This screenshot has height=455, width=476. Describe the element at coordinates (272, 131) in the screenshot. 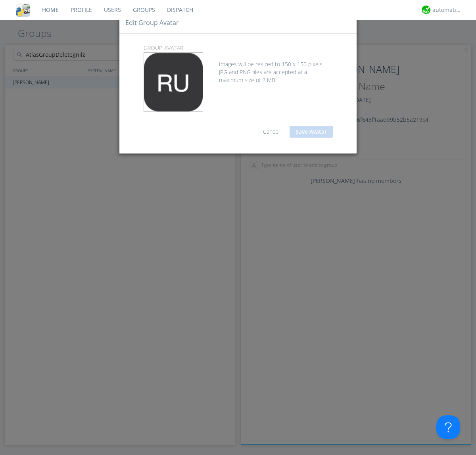

I see `a: Cancel` at that location.